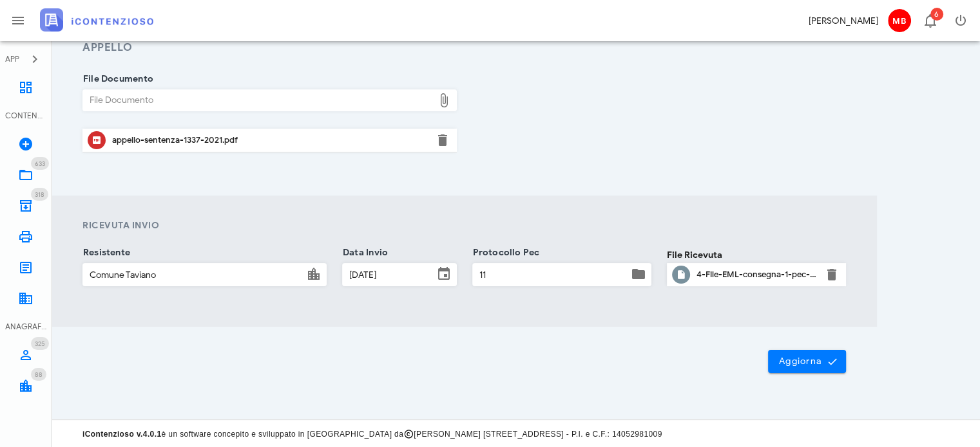  I want to click on strong: iContenzioso v.4.0.1, so click(122, 435).